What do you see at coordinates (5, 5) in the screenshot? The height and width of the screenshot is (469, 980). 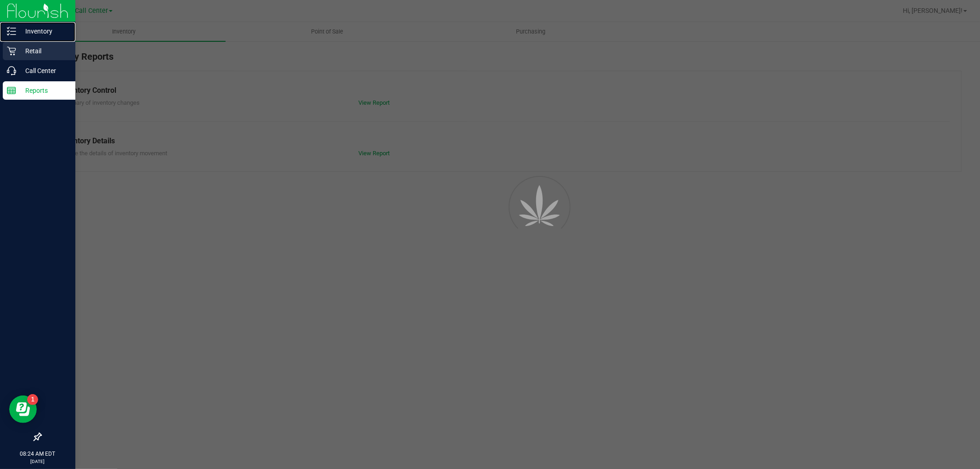 I see `span: 1` at bounding box center [5, 5].